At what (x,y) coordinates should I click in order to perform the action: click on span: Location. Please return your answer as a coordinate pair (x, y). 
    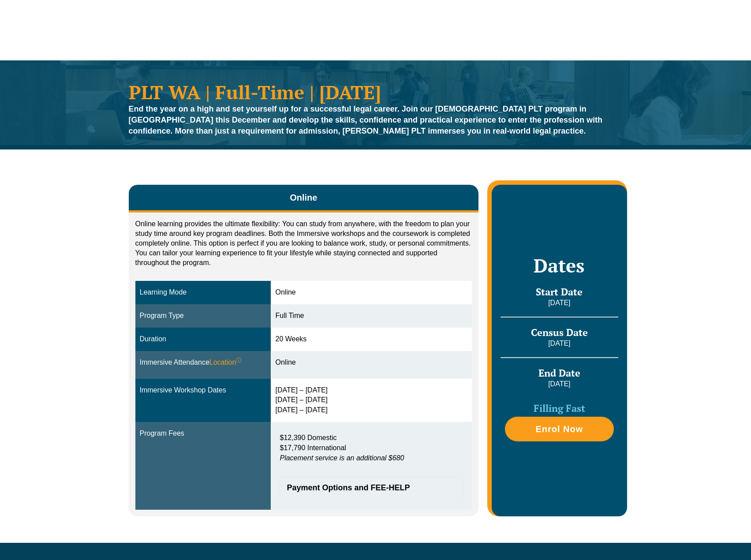
    Looking at the image, I should click on (225, 363).